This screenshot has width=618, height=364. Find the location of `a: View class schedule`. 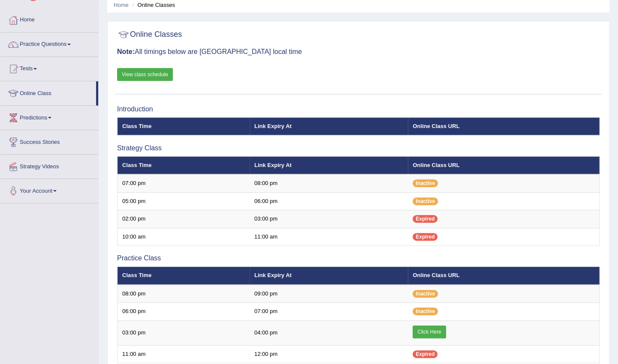

a: View class schedule is located at coordinates (145, 74).